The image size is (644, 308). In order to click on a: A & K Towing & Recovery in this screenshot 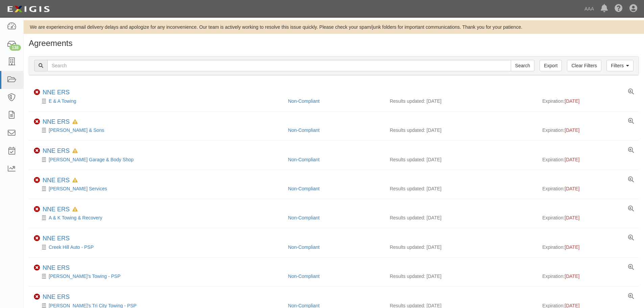, I will do `click(75, 218)`.